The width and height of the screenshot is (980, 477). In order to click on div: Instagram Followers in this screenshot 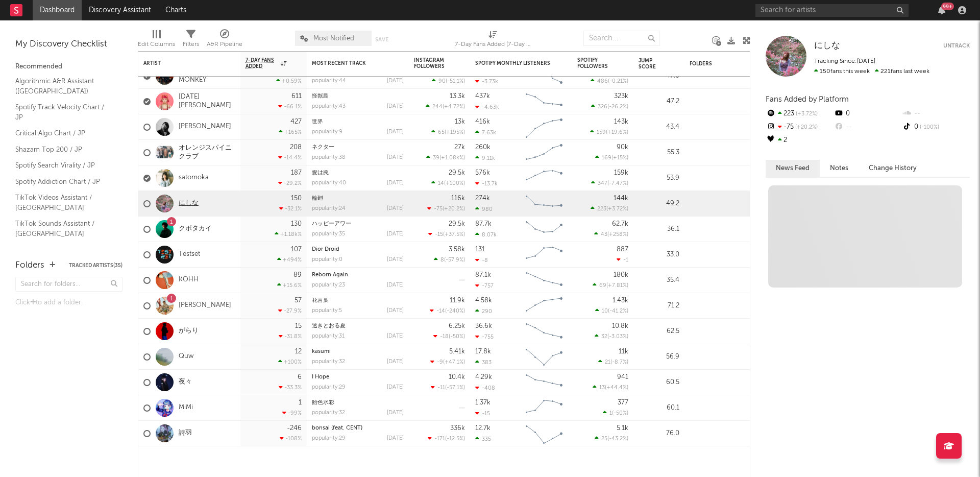, I will do `click(432, 63)`.